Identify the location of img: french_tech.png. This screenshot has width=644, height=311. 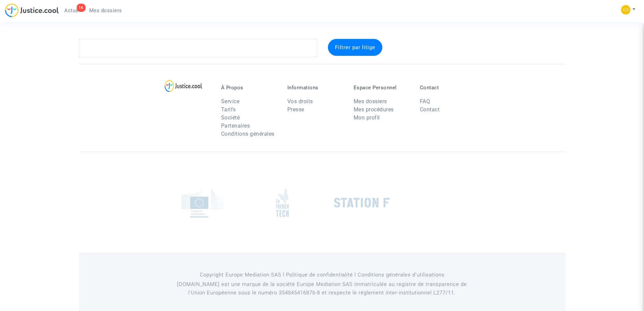
(282, 202).